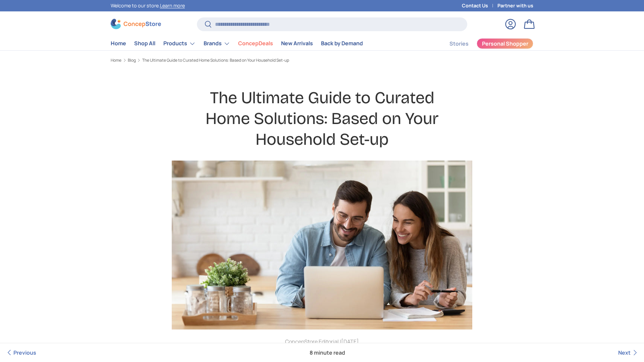 This screenshot has width=644, height=362. I want to click on a: Previous, so click(21, 353).